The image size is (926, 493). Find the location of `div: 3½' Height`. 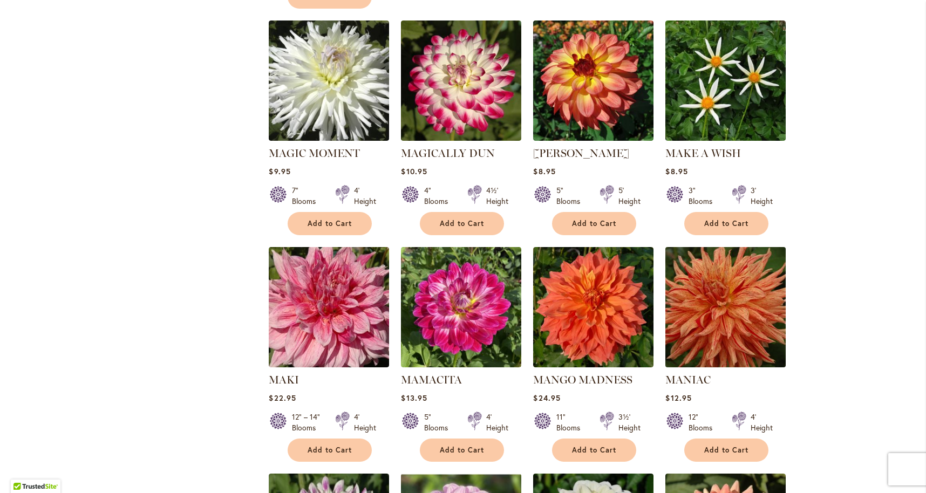

div: 3½' Height is located at coordinates (629, 423).